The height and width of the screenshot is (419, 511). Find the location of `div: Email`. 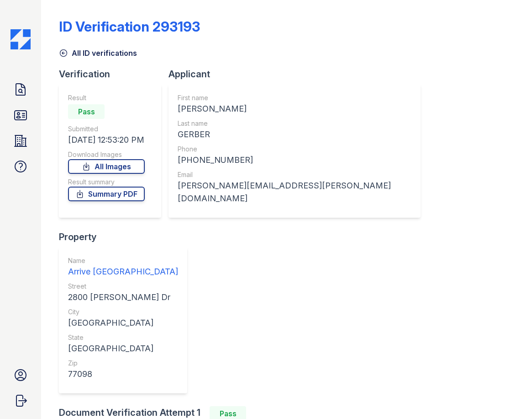

div: Email is located at coordinates (295, 175).